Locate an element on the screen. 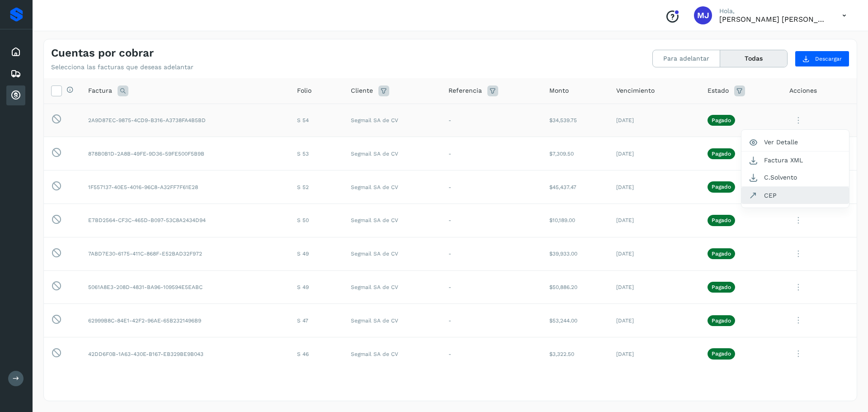  div: Inicio is located at coordinates (15, 52).